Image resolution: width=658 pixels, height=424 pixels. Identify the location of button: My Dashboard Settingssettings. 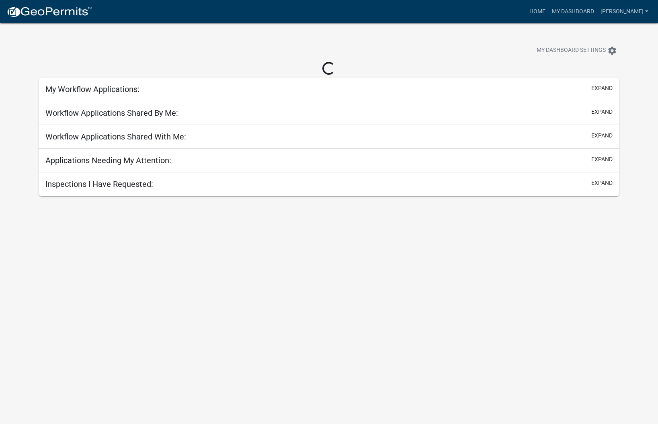
(577, 50).